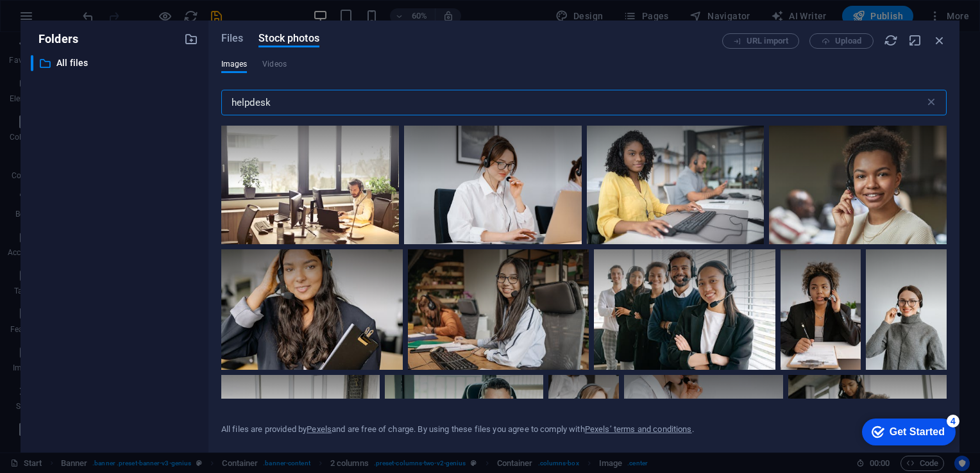  Describe the element at coordinates (101, 9) in the screenshot. I see `div: 4` at that location.